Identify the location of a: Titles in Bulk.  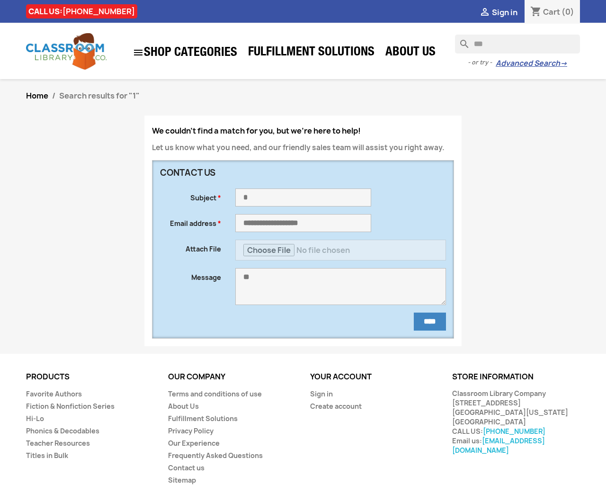
(47, 455).